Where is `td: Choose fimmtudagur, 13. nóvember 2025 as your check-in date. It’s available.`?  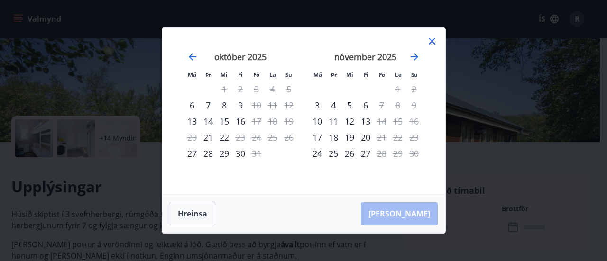 td: Choose fimmtudagur, 13. nóvember 2025 as your check-in date. It’s available. is located at coordinates (366, 121).